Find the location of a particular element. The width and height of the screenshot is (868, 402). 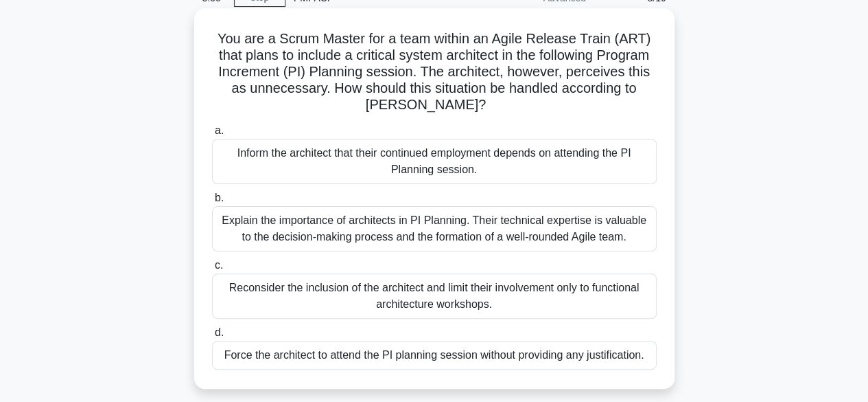

span: a. is located at coordinates (218, 130).